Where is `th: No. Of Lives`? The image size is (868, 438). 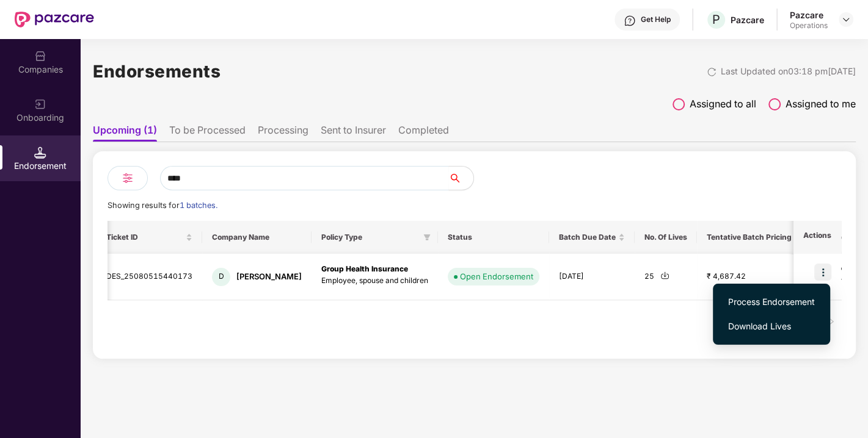
th: No. Of Lives is located at coordinates (666, 237).